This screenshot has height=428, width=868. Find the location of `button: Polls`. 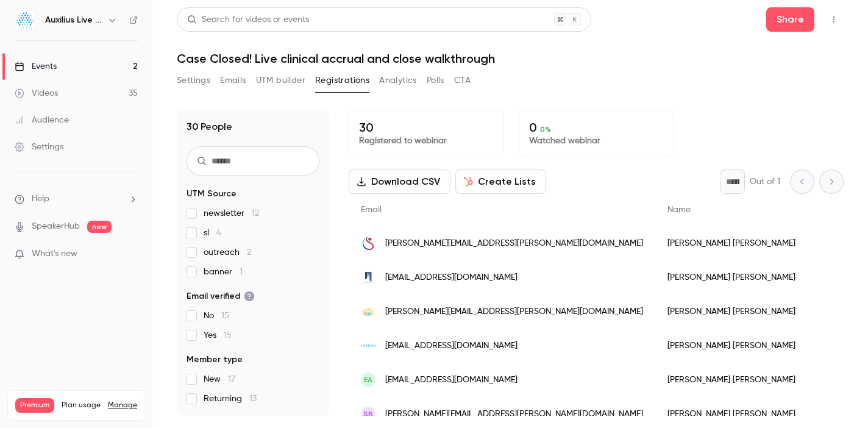

button: Polls is located at coordinates (435, 80).